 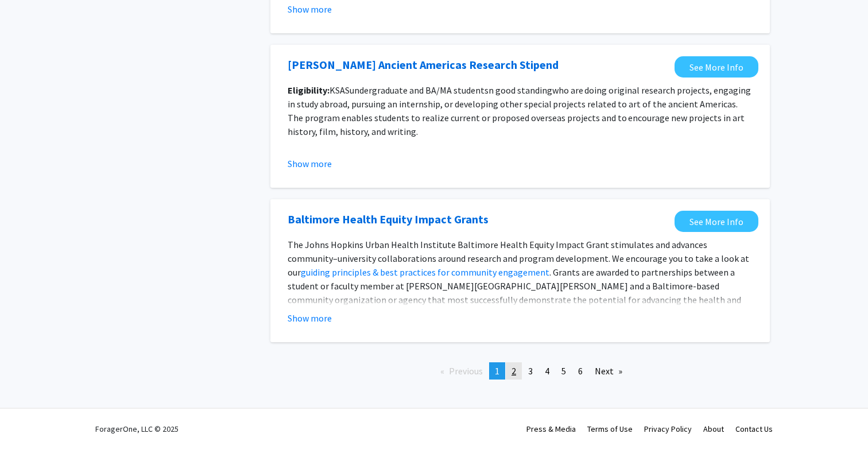 What do you see at coordinates (547, 371) in the screenshot?
I see `span: 4` at bounding box center [547, 371].